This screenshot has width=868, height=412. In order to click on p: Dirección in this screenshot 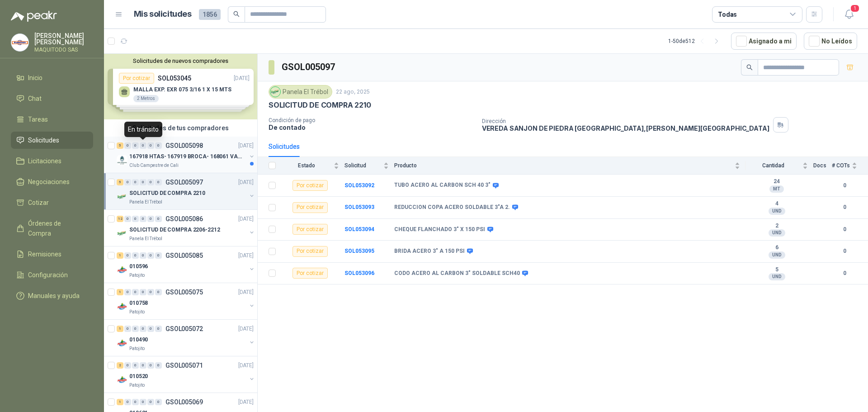, I will do `click(625, 121)`.